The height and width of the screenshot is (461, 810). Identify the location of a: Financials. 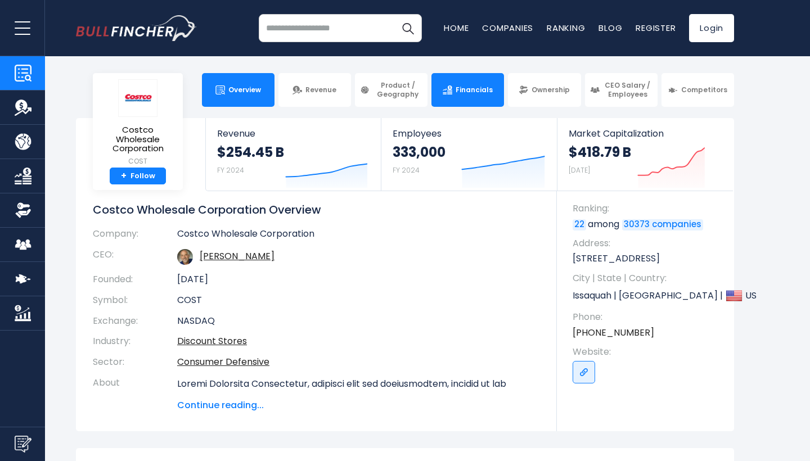
(467, 90).